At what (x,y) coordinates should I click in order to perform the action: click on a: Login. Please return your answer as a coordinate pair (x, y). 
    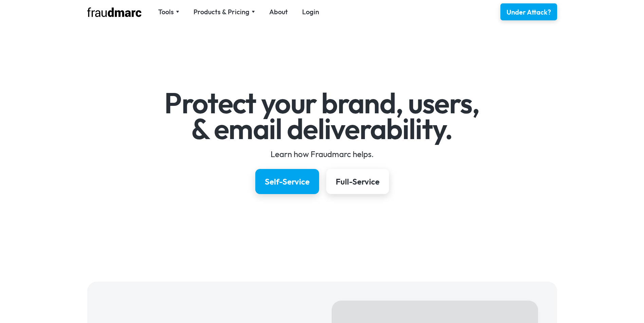
    Looking at the image, I should click on (311, 12).